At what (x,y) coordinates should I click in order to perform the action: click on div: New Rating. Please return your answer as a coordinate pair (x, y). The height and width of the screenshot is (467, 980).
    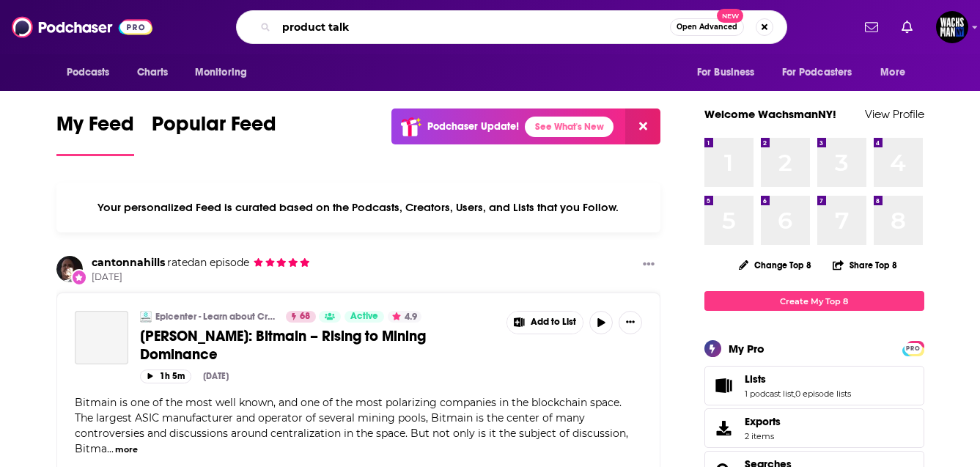
    Looking at the image, I should click on (79, 278).